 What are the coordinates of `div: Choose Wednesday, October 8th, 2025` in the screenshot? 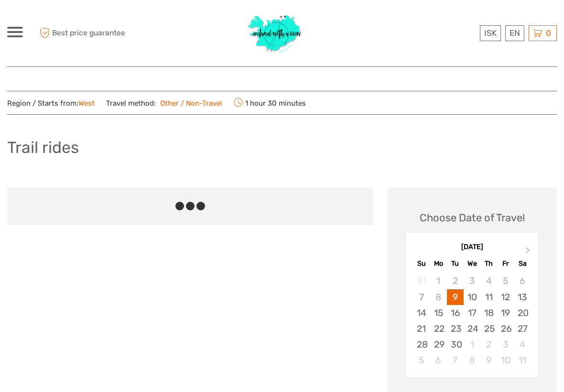 It's located at (472, 360).